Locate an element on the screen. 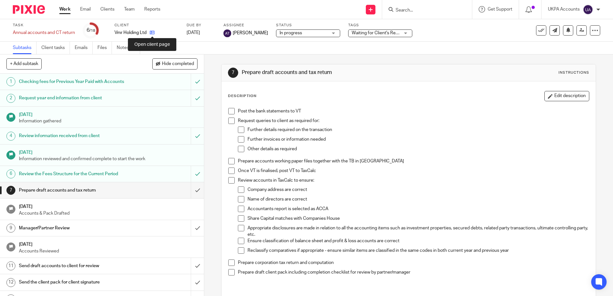  a: Client tasks is located at coordinates (55, 48).